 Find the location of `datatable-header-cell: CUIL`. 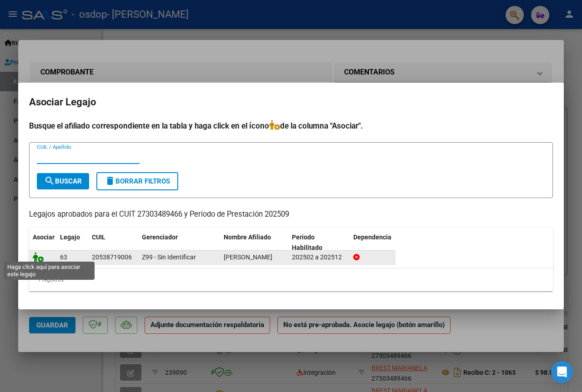

datatable-header-cell: CUIL is located at coordinates (114, 243).